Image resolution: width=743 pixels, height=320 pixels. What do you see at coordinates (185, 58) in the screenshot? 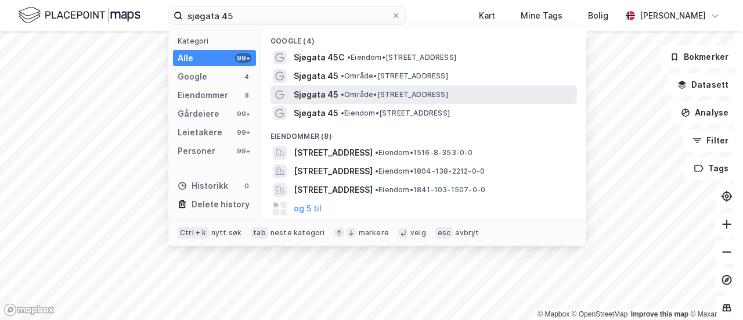
I see `div: Alle` at bounding box center [185, 58].